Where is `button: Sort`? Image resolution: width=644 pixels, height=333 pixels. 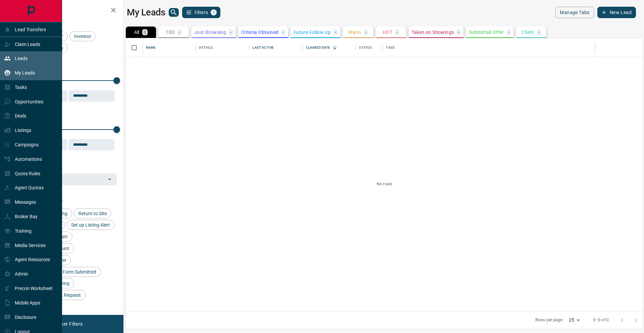 button: Sort is located at coordinates (335, 48).